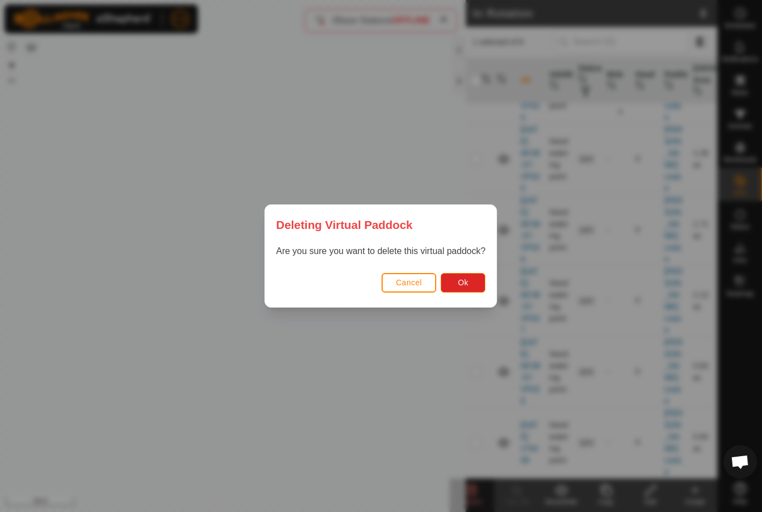  What do you see at coordinates (409, 282) in the screenshot?
I see `button: Cancel` at bounding box center [409, 282].